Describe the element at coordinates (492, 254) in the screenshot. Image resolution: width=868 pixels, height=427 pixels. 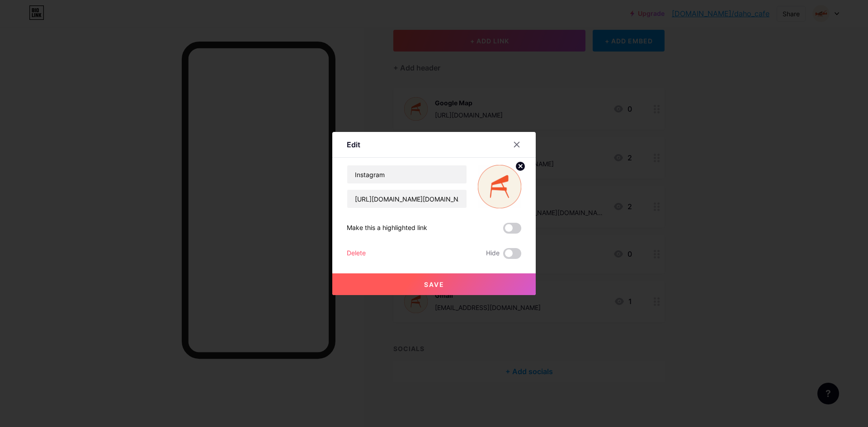
I see `span: Hide` at that location.